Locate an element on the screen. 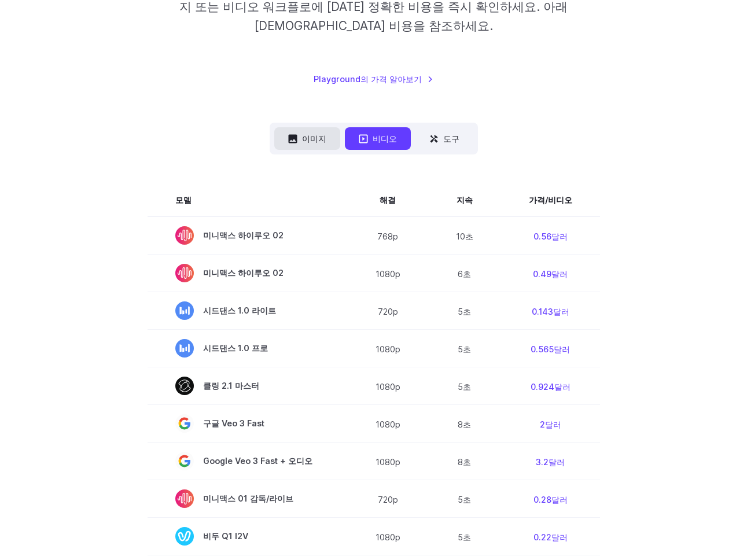 Image resolution: width=747 pixels, height=560 pixels. font: 구글 Veo 3 Fast is located at coordinates (234, 422).